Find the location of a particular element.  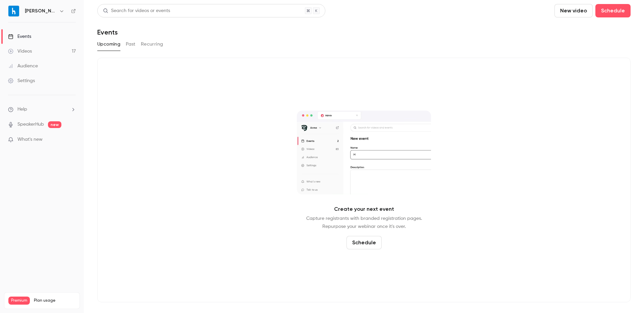

div: Events is located at coordinates (20, 37).